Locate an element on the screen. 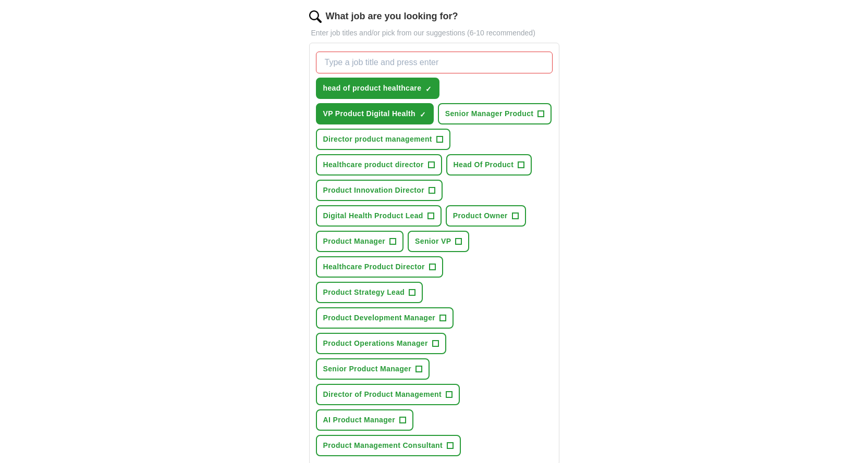  span: Product Manager is located at coordinates (355, 241).